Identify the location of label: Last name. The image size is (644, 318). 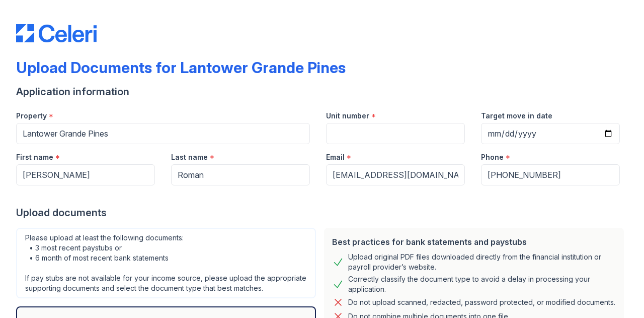
(189, 157).